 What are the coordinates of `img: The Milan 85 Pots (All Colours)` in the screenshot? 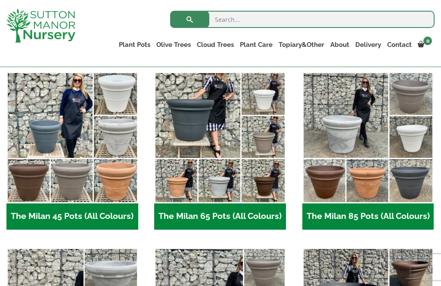 It's located at (368, 138).